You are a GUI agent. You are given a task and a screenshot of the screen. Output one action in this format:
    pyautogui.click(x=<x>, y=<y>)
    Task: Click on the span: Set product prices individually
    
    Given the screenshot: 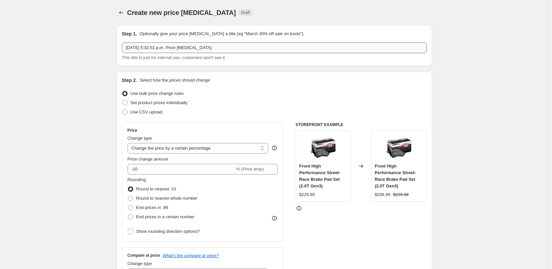 What is the action you would take?
    pyautogui.click(x=159, y=103)
    